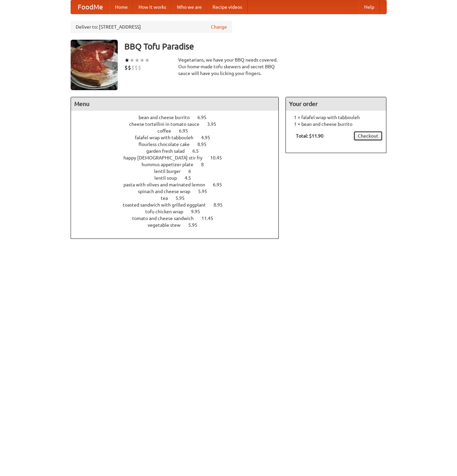  Describe the element at coordinates (179, 205) in the screenshot. I see `a: toasted sandwich with grilled eggplant 8.95` at that location.